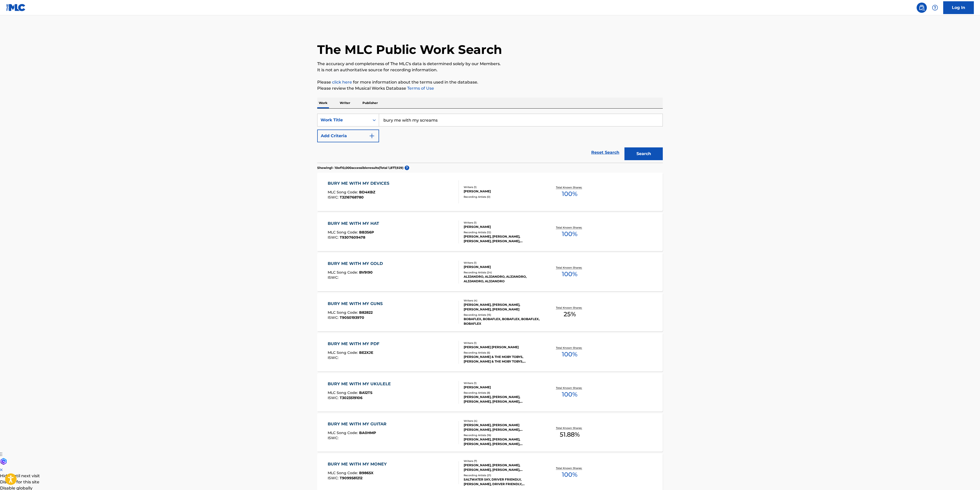 The height and width of the screenshot is (490, 980). Describe the element at coordinates (502, 353) in the screenshot. I see `div: Recording Artists ( 6 )` at that location.